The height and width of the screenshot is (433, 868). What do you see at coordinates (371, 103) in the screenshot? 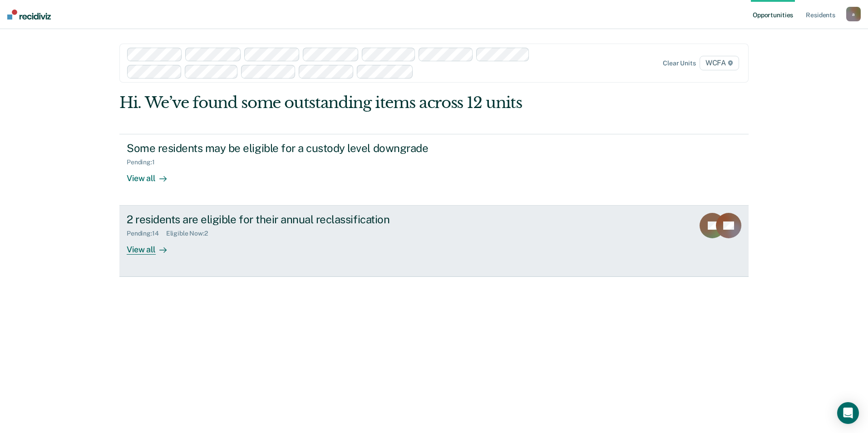
I see `div: Hi. We’ve found some outstanding items across 12 units` at bounding box center [371, 103].